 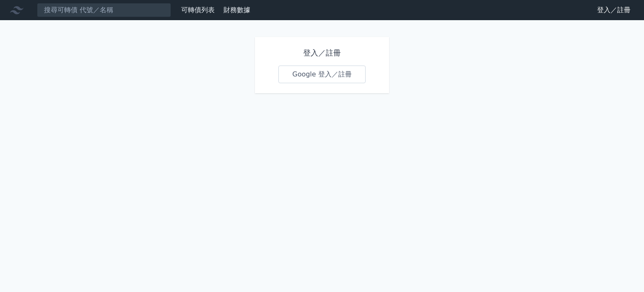 What do you see at coordinates (322, 53) in the screenshot?
I see `h1: 登入／註冊` at bounding box center [322, 53].